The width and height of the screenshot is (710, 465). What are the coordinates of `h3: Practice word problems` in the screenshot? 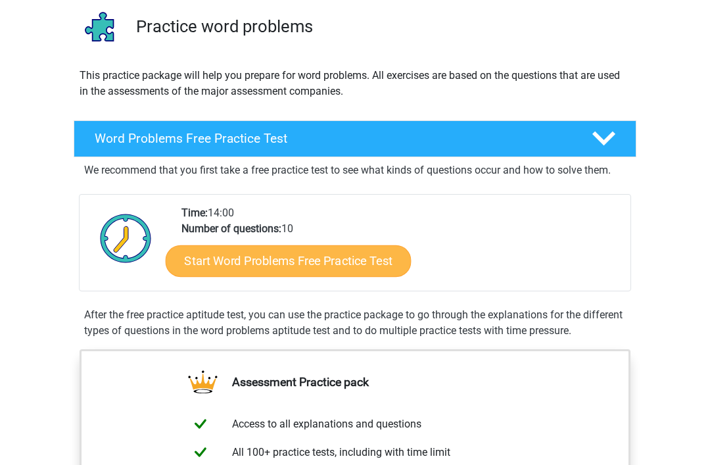 It's located at (381, 27).